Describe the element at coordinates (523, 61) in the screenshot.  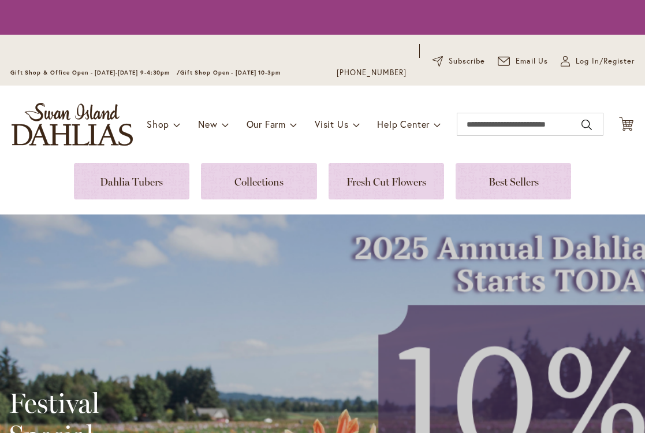
I see `a: Email Us` at that location.